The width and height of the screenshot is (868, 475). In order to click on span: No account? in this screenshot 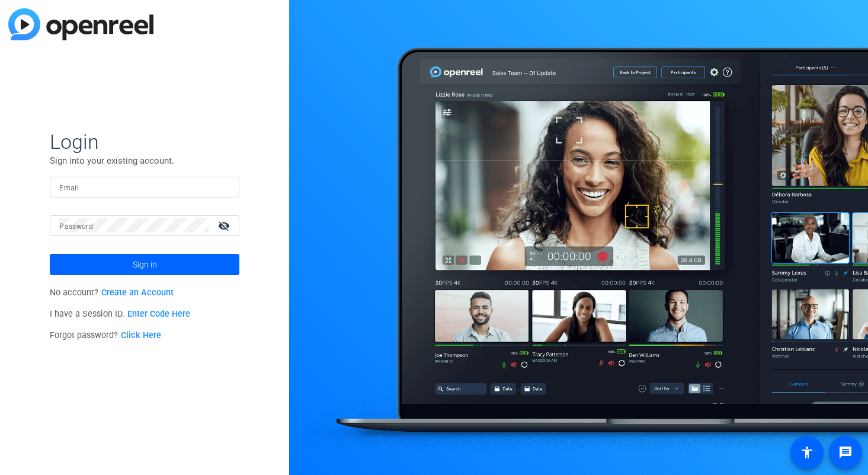, I will do `click(111, 293)`.